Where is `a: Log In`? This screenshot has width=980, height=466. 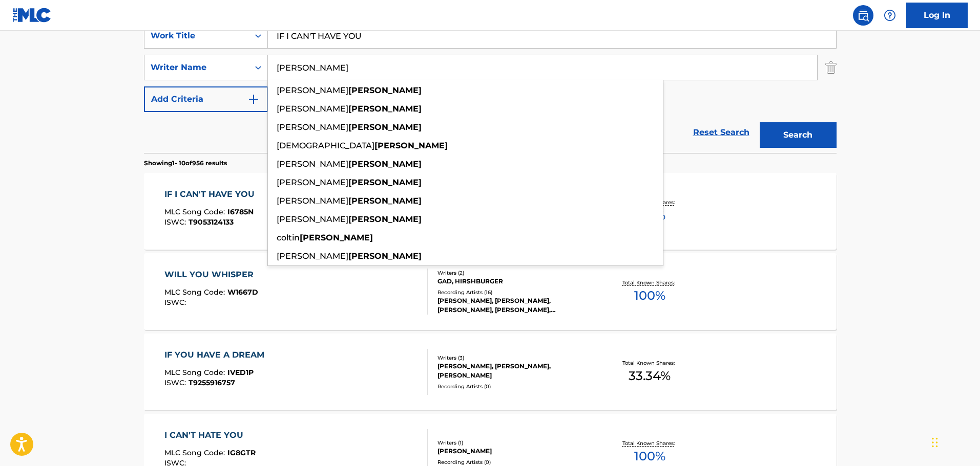
a: Log In is located at coordinates (937, 15).